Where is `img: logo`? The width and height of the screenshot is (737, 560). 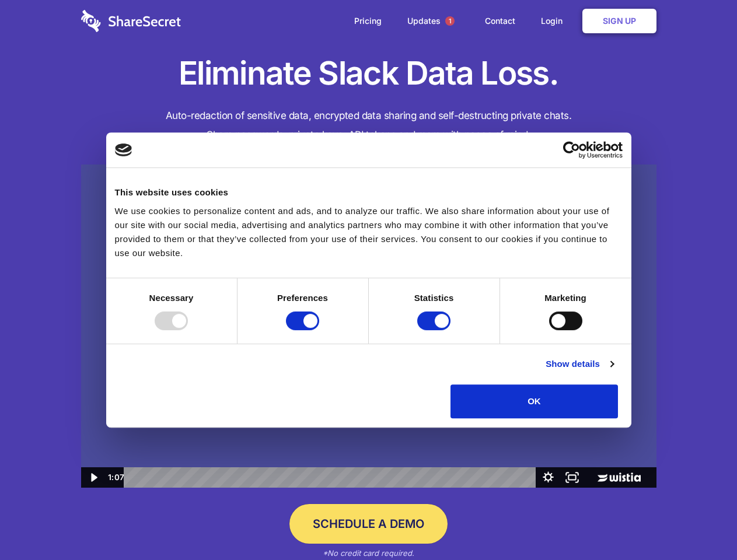
img: logo is located at coordinates (124, 150).